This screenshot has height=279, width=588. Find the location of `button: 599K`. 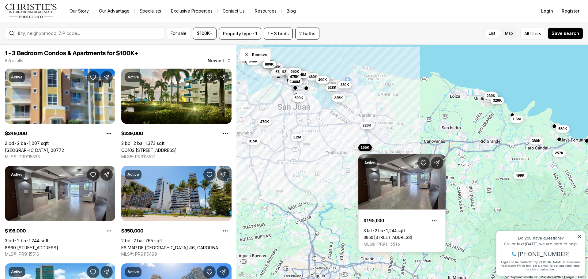

button: 599K is located at coordinates (299, 98).